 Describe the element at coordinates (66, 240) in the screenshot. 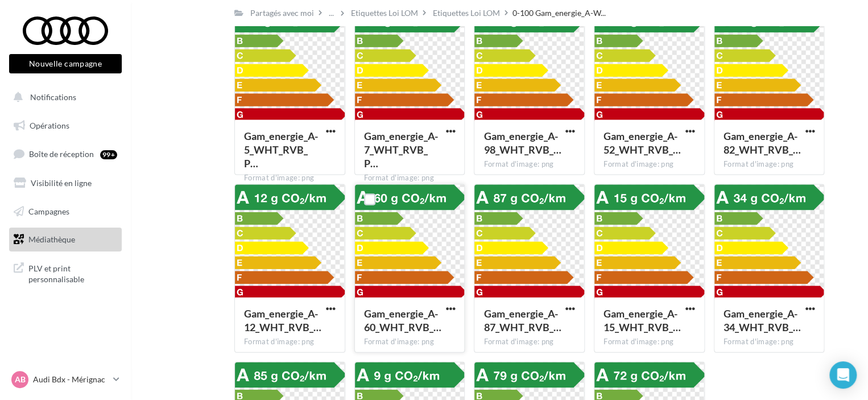

I see `a: Médiathèque` at that location.